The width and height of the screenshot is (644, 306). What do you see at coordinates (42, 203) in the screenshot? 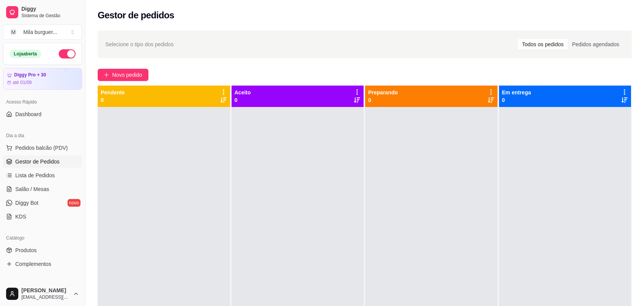
I see `a: Diggy Botnovo` at bounding box center [42, 203].